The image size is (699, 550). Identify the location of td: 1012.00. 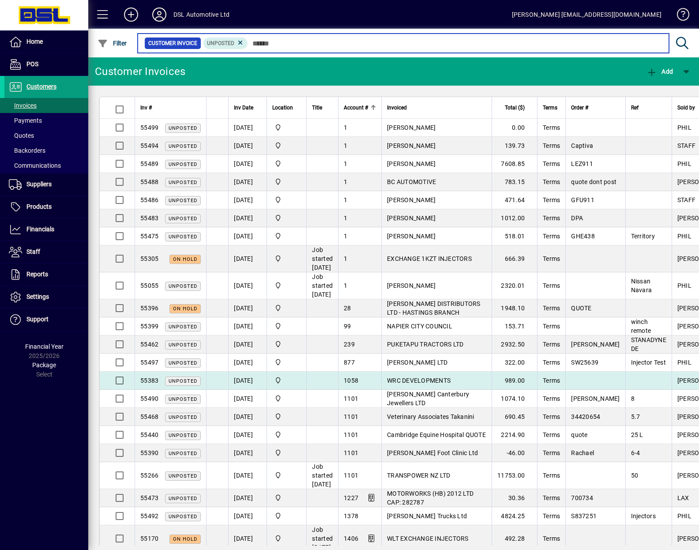
(514, 218).